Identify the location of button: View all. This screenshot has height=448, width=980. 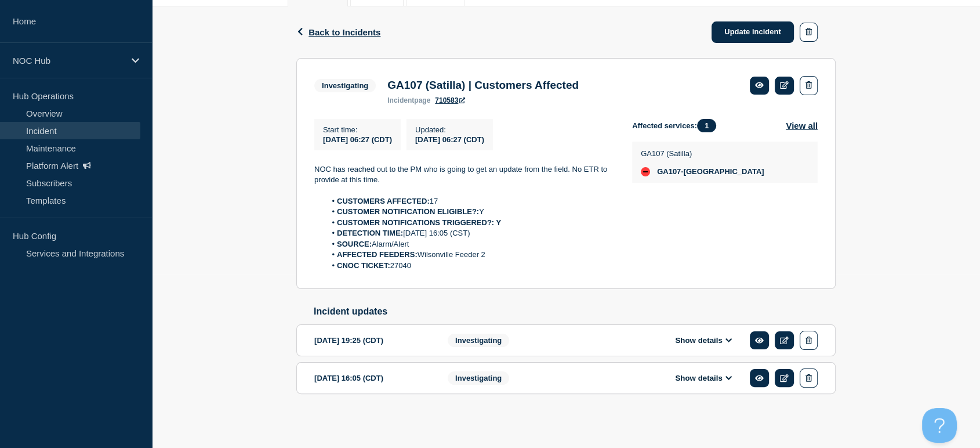
(801, 125).